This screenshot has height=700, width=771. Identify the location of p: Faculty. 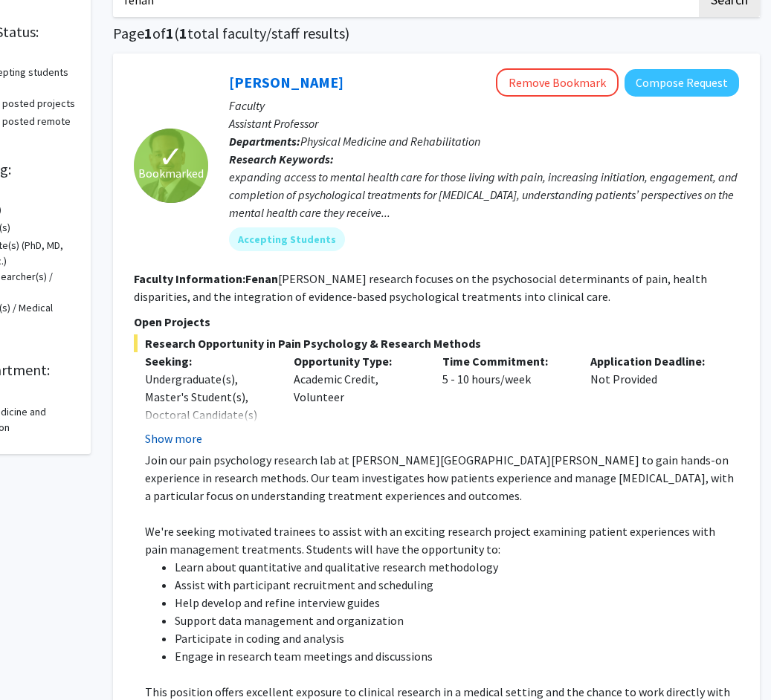
(483, 105).